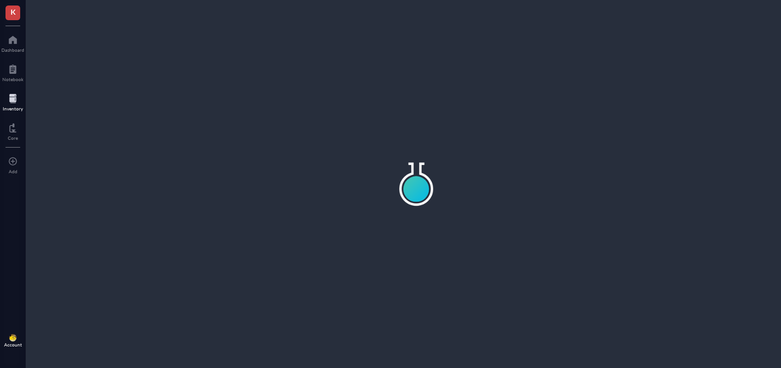 The height and width of the screenshot is (368, 781). What do you see at coordinates (13, 101) in the screenshot?
I see `a: Inventory` at bounding box center [13, 101].